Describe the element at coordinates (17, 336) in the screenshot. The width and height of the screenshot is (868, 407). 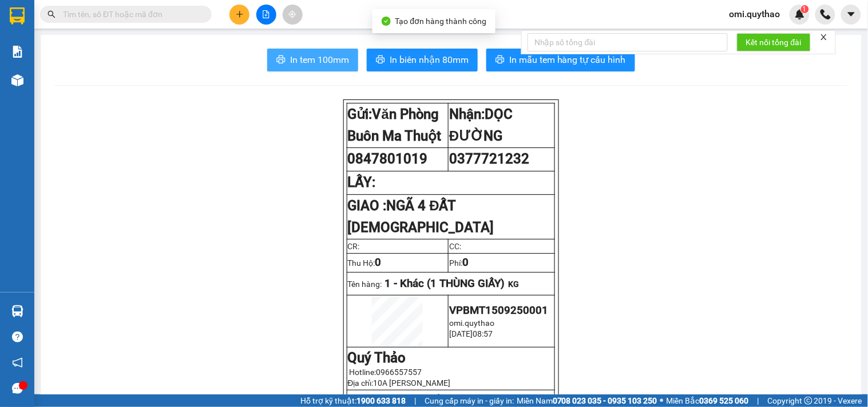
I see `span: question-circle` at that location.